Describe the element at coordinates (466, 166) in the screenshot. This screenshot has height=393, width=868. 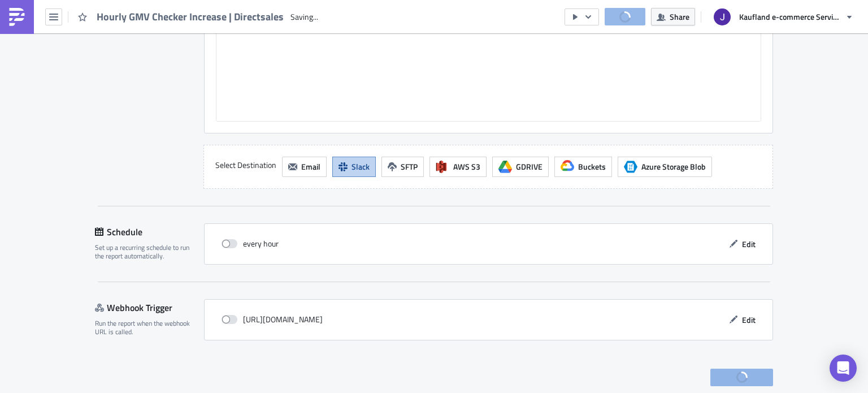
I see `span: AWS S3` at that location.